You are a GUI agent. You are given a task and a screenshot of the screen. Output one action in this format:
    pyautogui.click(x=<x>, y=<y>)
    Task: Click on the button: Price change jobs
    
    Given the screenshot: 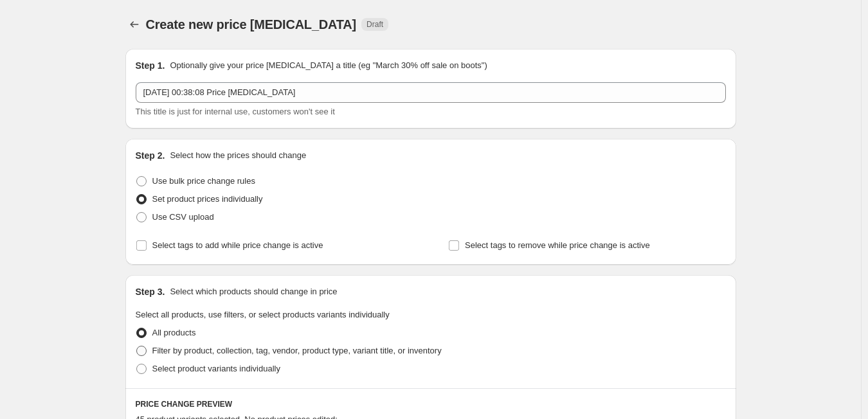 What is the action you would take?
    pyautogui.click(x=135, y=25)
    